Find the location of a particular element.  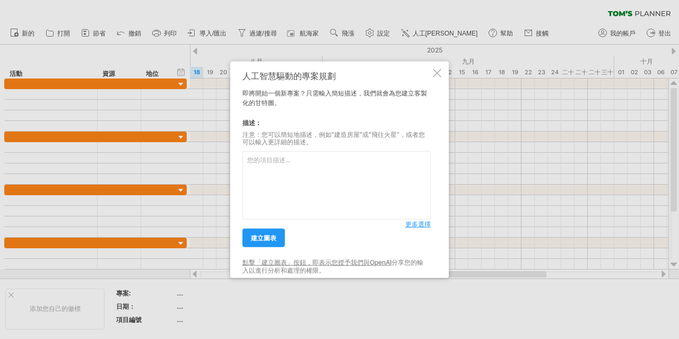

font: 人工智慧驅動的專案規劃 is located at coordinates (289, 75).